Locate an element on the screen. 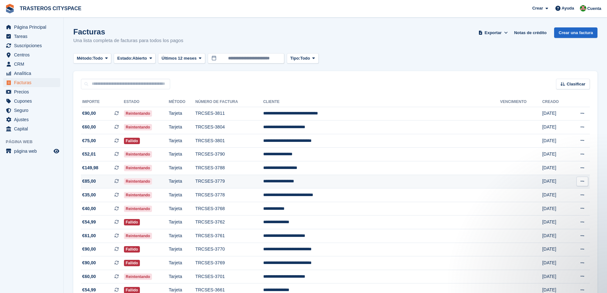 Image resolution: width=607 pixels, height=293 pixels. span: Capital is located at coordinates (33, 129).